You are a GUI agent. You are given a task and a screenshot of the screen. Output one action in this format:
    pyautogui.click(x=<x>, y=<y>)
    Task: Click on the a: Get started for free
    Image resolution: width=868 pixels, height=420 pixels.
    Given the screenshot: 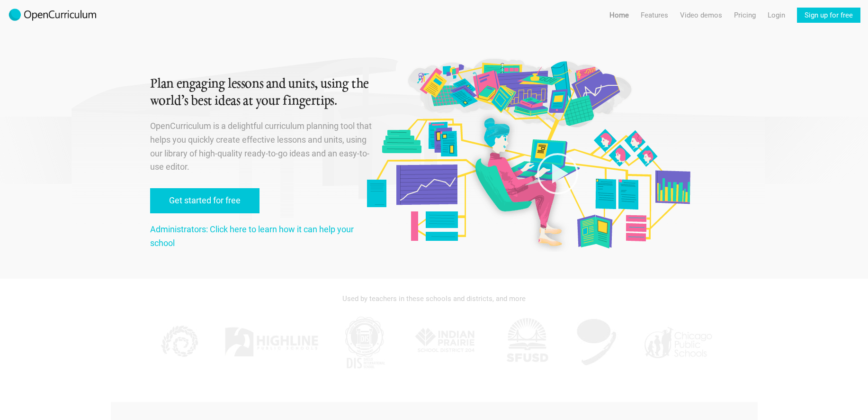 What is the action you would take?
    pyautogui.click(x=204, y=201)
    